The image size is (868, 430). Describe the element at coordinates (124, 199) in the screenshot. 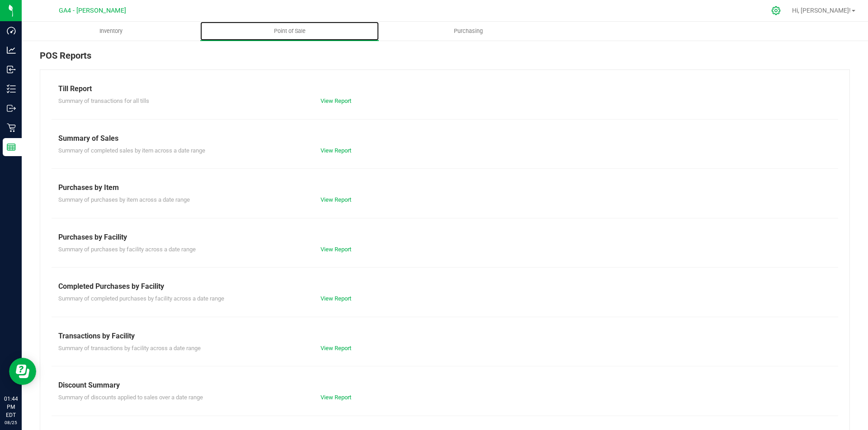

I see `span: Summary of purchases by item across a date range` at that location.